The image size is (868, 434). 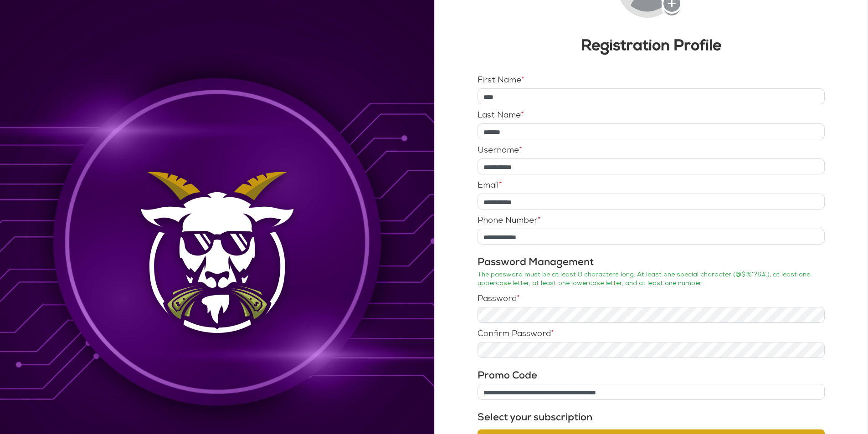 What do you see at coordinates (651, 47) in the screenshot?
I see `h3: Registration Profile` at bounding box center [651, 47].